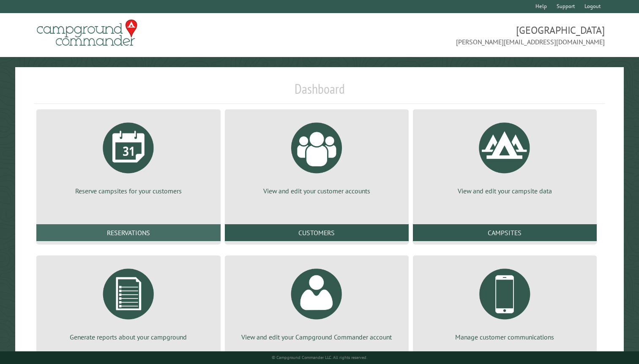  Describe the element at coordinates (87, 33) in the screenshot. I see `img: Campground Commander` at that location.